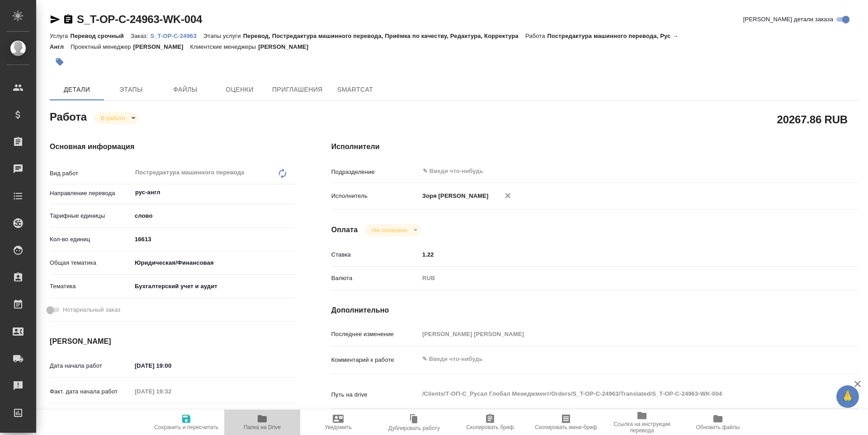  Describe the element at coordinates (812, 119) in the screenshot. I see `h2: 20267.86 RUB` at that location.